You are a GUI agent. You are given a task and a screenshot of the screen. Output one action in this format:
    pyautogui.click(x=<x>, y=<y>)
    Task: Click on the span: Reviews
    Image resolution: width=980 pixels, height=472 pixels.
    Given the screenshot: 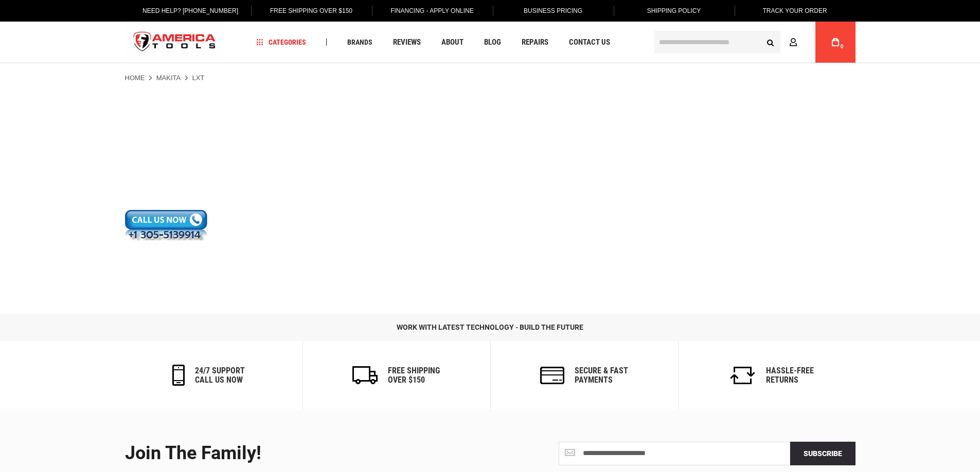 What is the action you would take?
    pyautogui.click(x=407, y=42)
    